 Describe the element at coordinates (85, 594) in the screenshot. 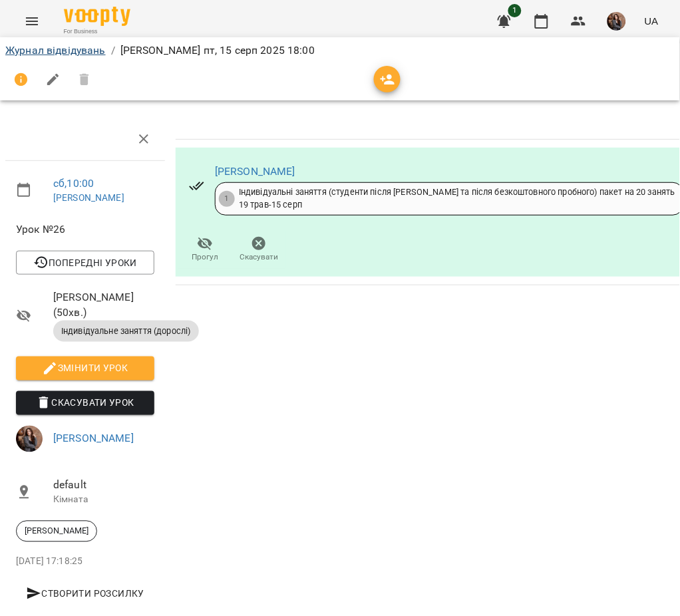

I see `button: Створити розсилку` at that location.